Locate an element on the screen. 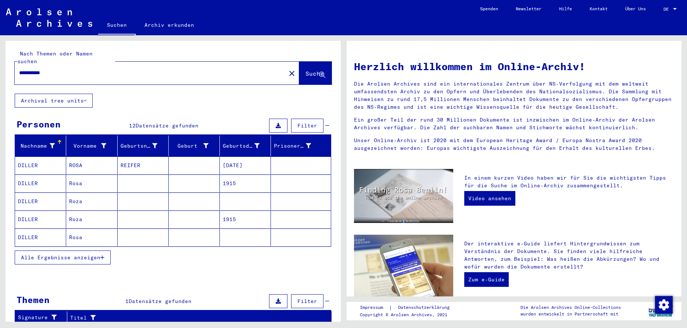 The height and width of the screenshot is (328, 687). a: Suchen is located at coordinates (117, 26).